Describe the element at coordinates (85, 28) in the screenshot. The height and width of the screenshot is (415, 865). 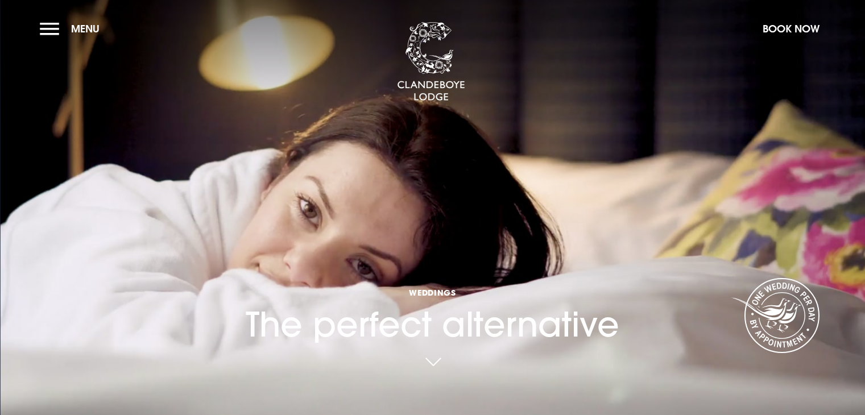
I see `span: Menu` at that location.